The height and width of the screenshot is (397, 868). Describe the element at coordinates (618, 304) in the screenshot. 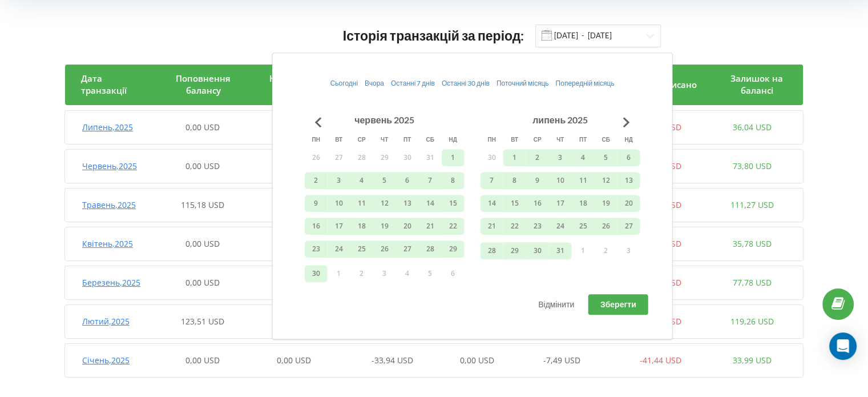

I see `span: Зберегти` at that location.